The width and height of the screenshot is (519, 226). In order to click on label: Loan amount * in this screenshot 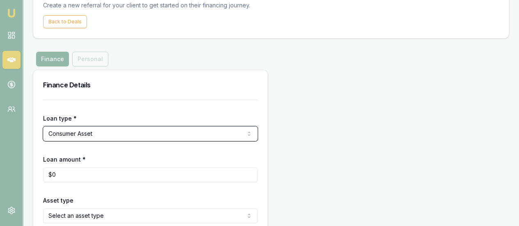, I will do `click(64, 159)`.